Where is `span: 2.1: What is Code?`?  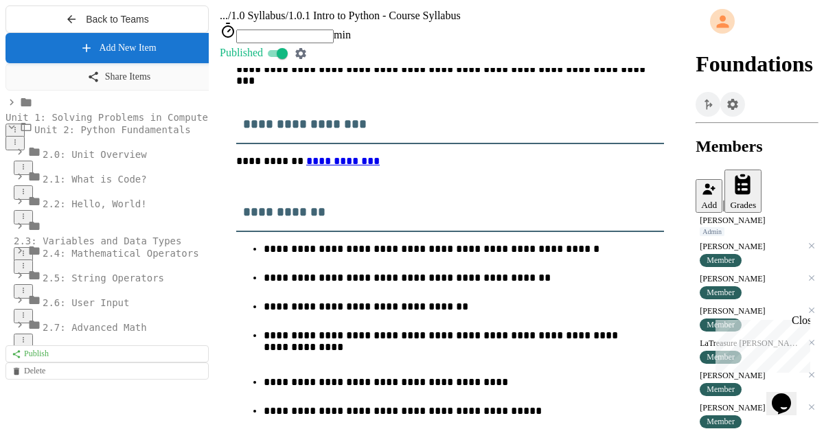 span: 2.1: What is Code? is located at coordinates (95, 179).